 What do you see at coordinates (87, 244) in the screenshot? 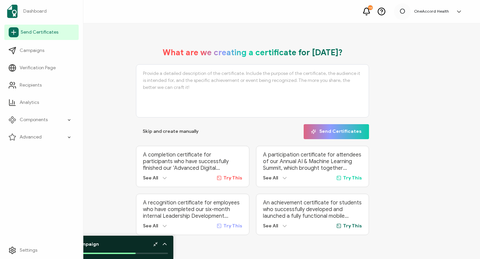
I see `b: Campaign` at bounding box center [87, 244].